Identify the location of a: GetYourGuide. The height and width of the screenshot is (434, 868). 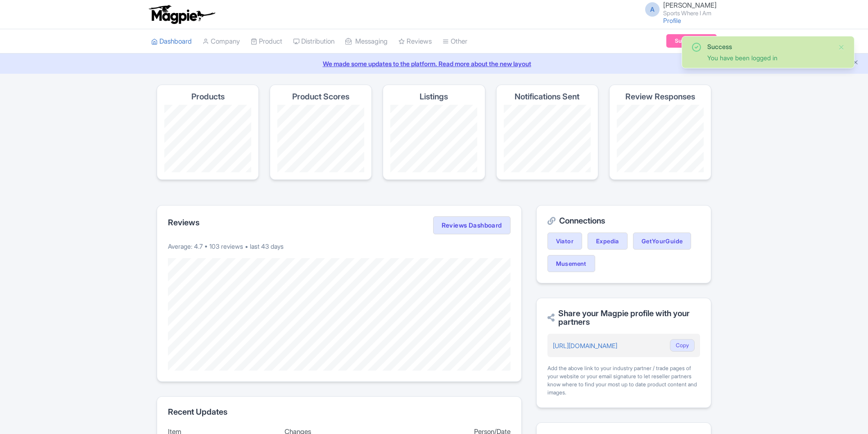
(662, 242).